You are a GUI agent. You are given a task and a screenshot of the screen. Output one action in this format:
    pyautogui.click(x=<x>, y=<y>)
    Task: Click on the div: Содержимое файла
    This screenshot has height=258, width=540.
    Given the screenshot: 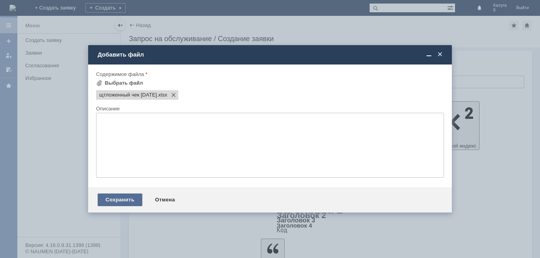 What is the action you would take?
    pyautogui.click(x=269, y=74)
    